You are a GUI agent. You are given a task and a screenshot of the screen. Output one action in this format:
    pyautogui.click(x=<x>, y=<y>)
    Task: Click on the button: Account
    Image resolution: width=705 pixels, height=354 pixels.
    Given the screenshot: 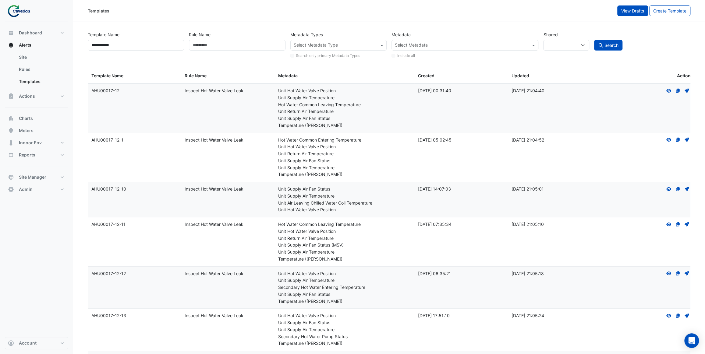 What is the action you would take?
    pyautogui.click(x=37, y=343)
    